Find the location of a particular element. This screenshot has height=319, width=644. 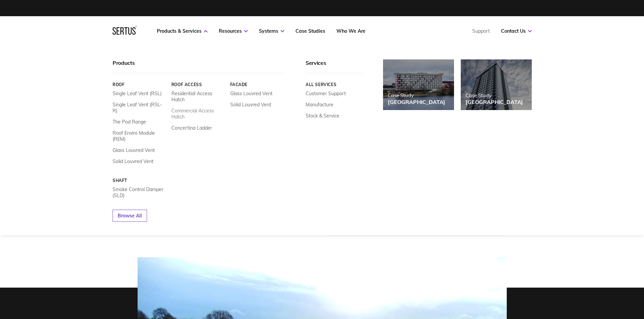

a: Support is located at coordinates (482, 31).